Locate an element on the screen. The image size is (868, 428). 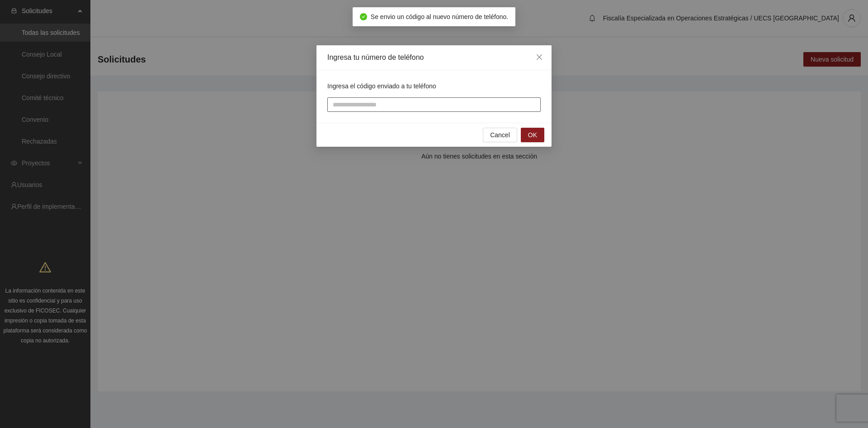
span: Cancel is located at coordinates (500, 135).